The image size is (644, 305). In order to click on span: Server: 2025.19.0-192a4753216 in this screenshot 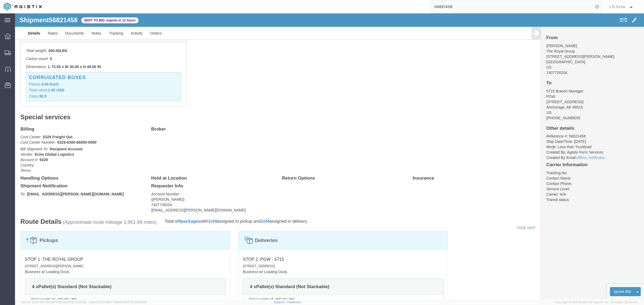, I will do `click(54, 302)`.